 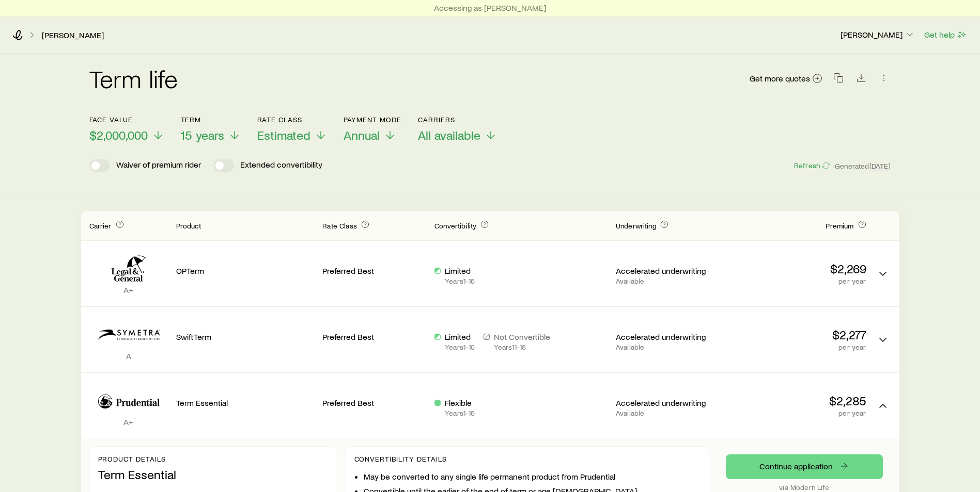 What do you see at coordinates (449, 135) in the screenshot?
I see `span: All available` at bounding box center [449, 135].